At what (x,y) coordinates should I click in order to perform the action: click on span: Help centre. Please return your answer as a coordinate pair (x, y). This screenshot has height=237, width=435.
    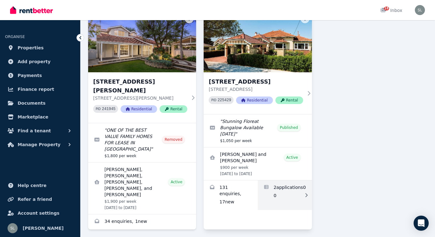
    Looking at the image, I should click on (32, 186).